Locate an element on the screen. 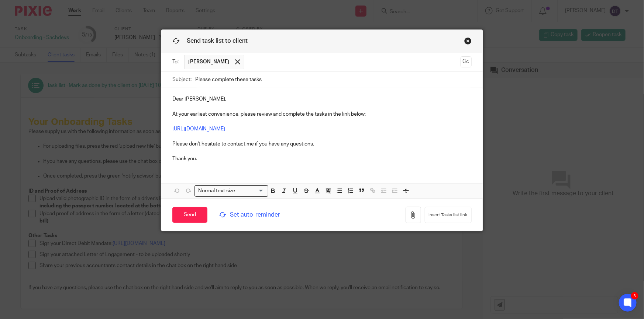  span: Set auto-reminder is located at coordinates (264, 215).